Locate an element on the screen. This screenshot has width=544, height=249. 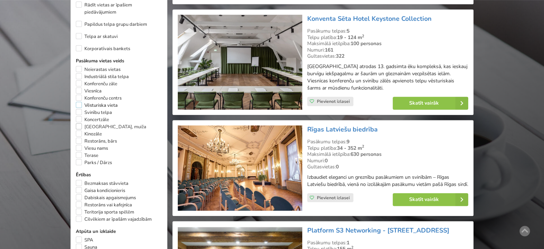
label: Konferenču zāle is located at coordinates (97, 84).